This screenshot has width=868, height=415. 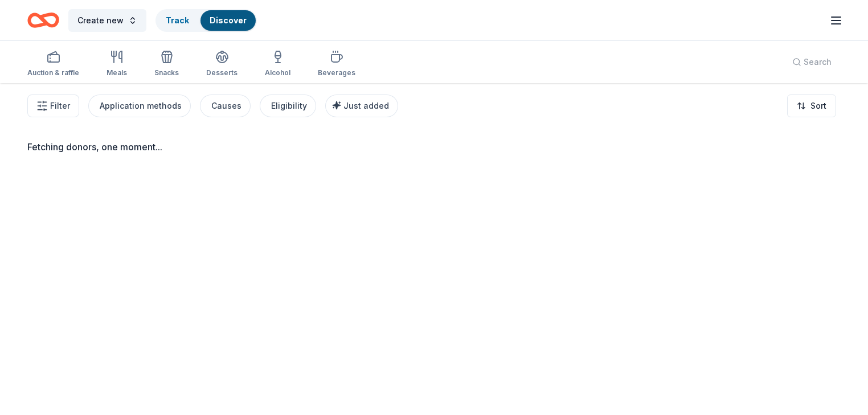 What do you see at coordinates (337, 65) in the screenshot?
I see `button: Beverages` at bounding box center [337, 65].